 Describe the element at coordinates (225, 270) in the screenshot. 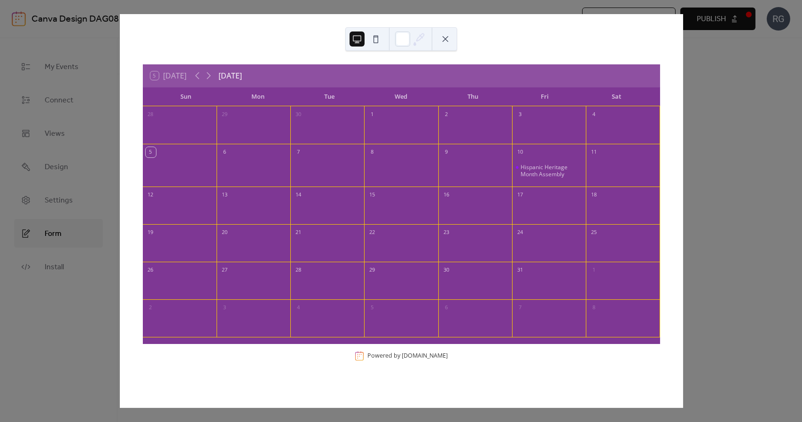

I see `div: 27` at that location.